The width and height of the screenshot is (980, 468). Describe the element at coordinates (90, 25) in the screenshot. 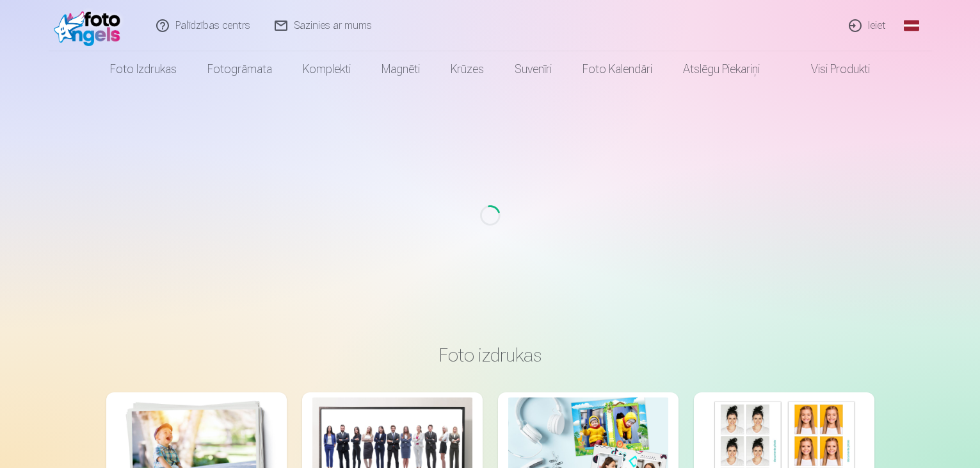

I see `img: /fa1` at that location.